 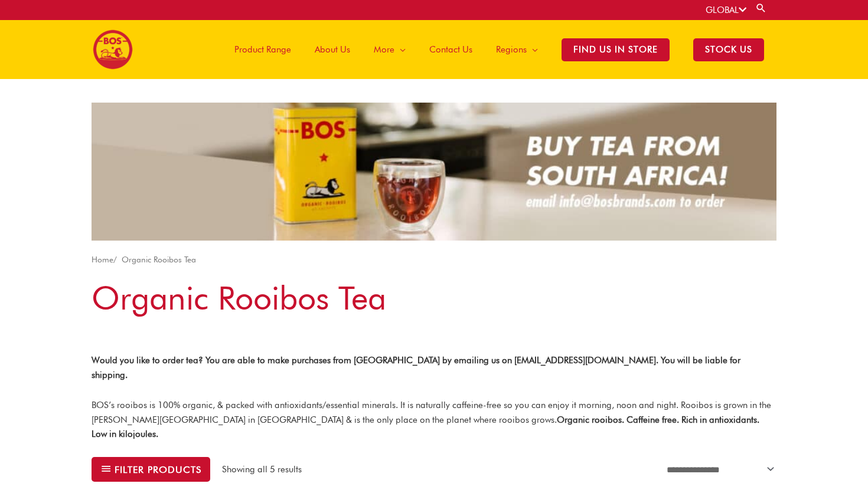 I want to click on a: About Us, so click(x=333, y=50).